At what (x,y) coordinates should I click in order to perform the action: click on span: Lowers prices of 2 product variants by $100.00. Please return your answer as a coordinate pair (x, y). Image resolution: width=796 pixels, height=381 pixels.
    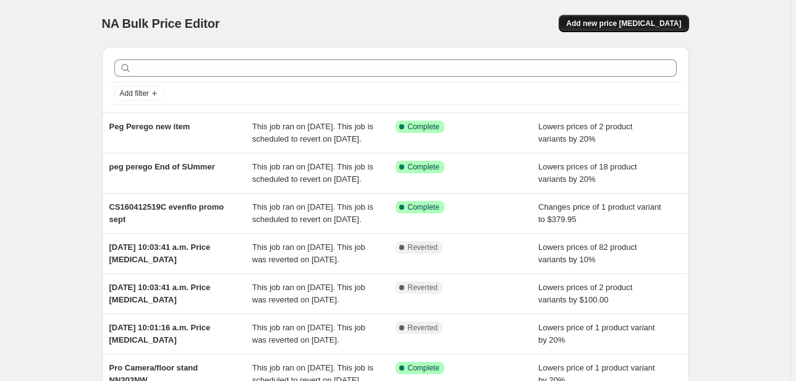
    Looking at the image, I should click on (585, 293).